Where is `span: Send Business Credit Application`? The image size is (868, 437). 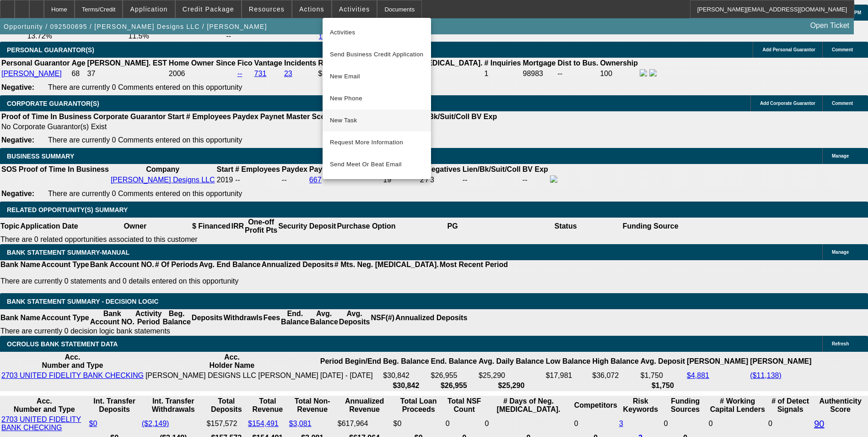 span: Send Business Credit Application is located at coordinates (376, 54).